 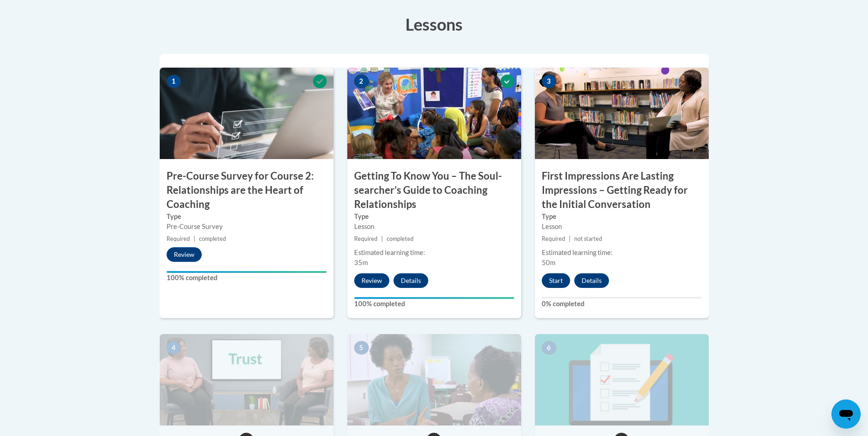 I want to click on span: 35m, so click(x=361, y=263).